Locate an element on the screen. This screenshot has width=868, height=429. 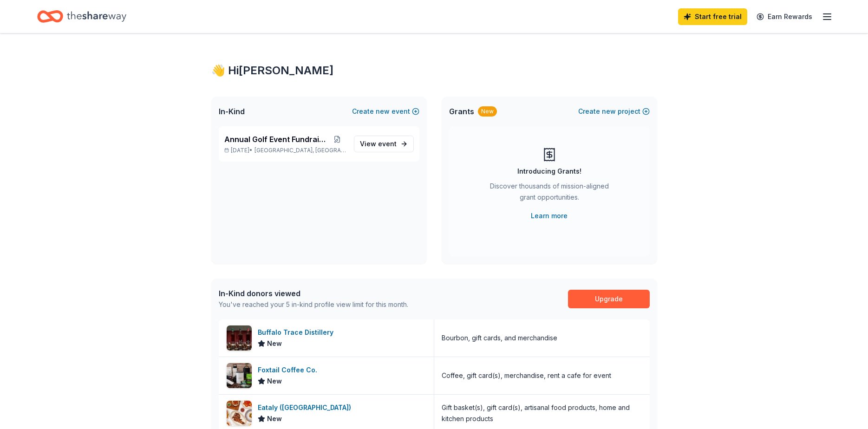
div: New is located at coordinates (487, 111).